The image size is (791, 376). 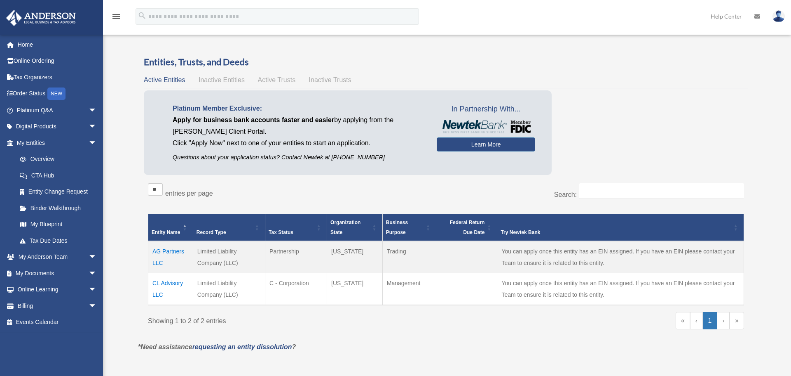 I want to click on a: My Entitiesarrow_drop_down, so click(x=55, y=143).